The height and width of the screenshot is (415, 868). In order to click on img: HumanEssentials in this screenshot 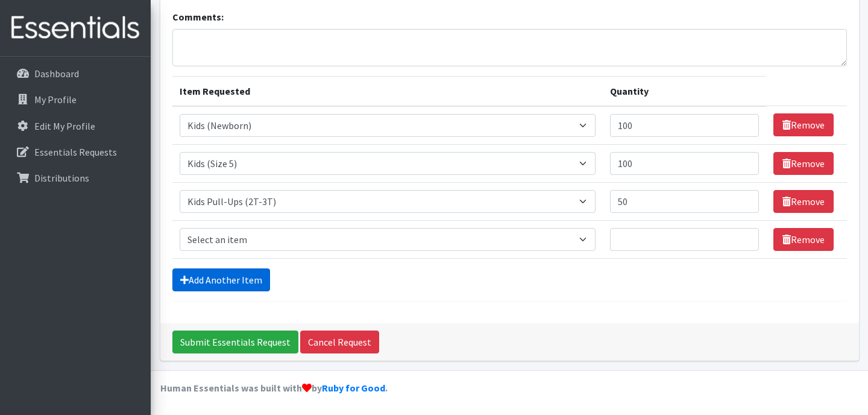, I will do `click(75, 28)`.